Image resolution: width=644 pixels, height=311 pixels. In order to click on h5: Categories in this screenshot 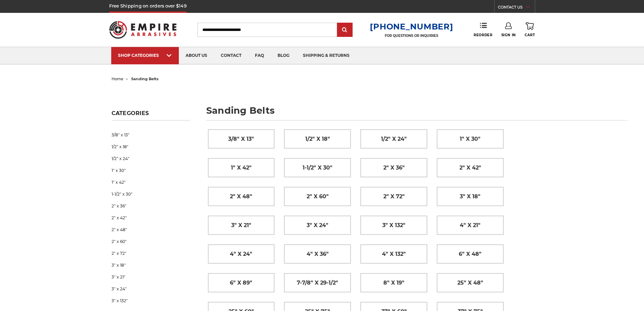, I will do `click(151, 115)`.